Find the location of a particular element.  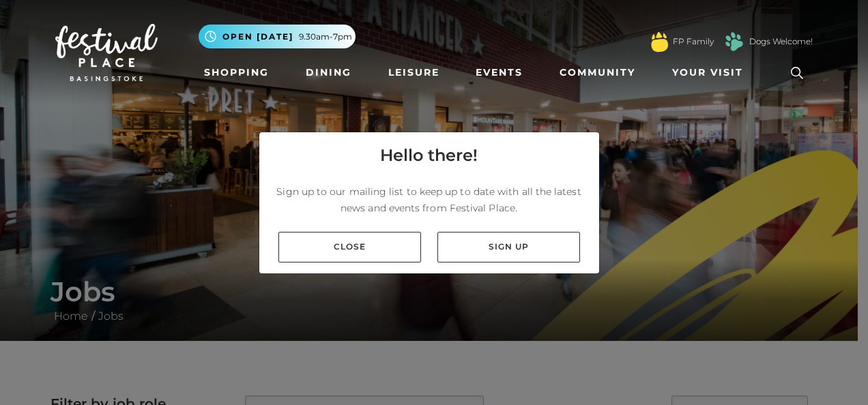

img: Festival Place Logo is located at coordinates (106, 52).